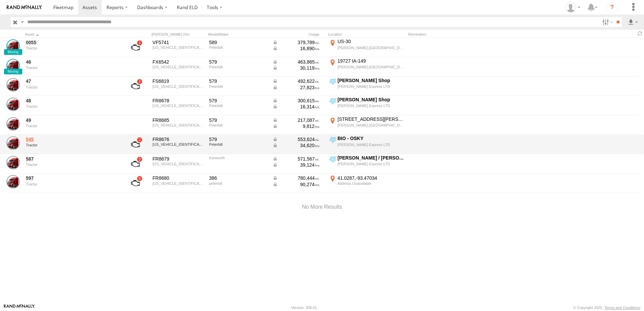  What do you see at coordinates (72, 62) in the screenshot?
I see `a: 46` at bounding box center [72, 62].